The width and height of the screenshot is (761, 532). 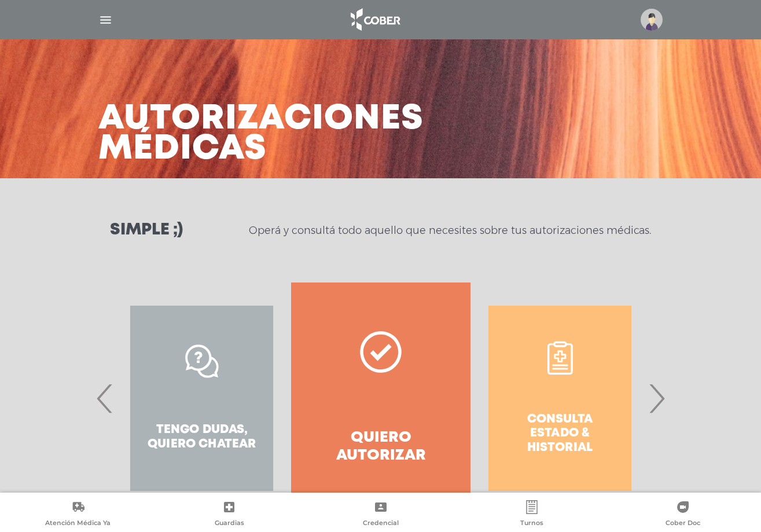 I want to click on a: Guardias, so click(x=229, y=514).